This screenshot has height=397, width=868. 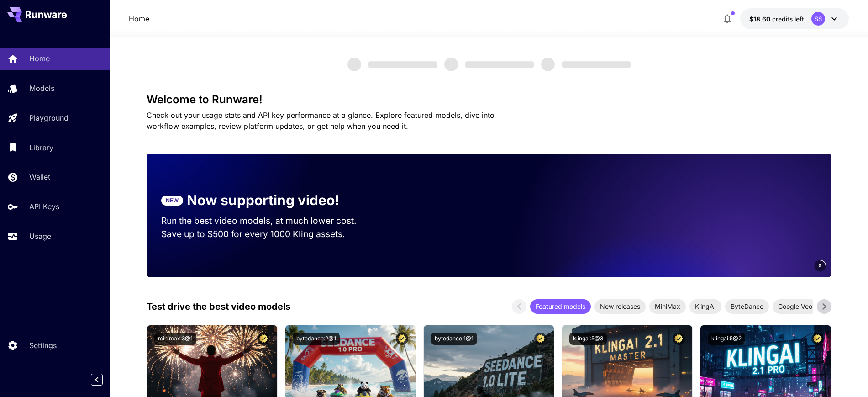 I want to click on span: Check out your usage stats and API key performance at a glance. Explore featured models, dive int..., so click(x=321, y=121).